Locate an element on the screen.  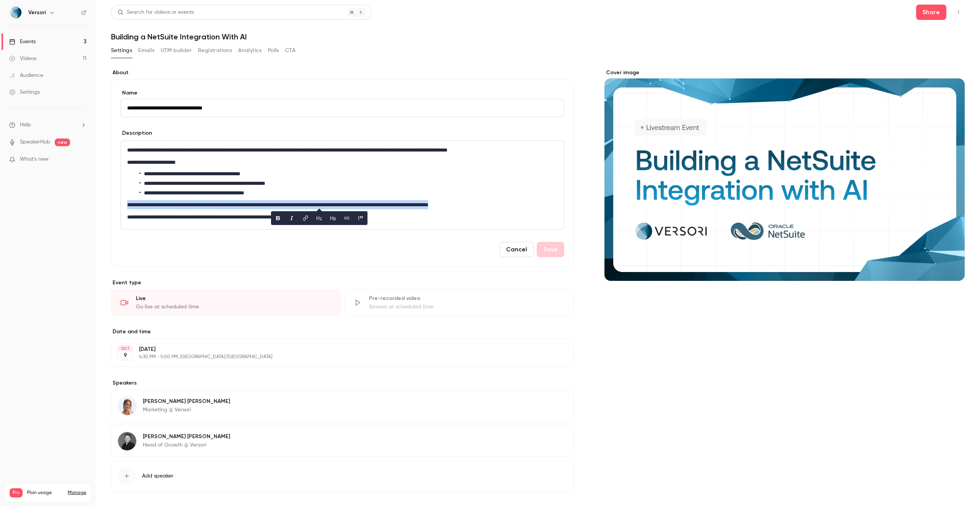
button: link is located at coordinates (305, 218).